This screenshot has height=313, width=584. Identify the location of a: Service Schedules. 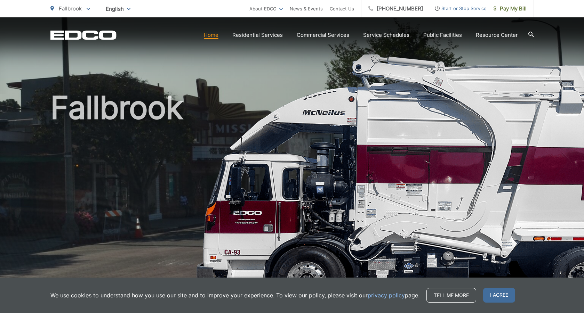
(386, 35).